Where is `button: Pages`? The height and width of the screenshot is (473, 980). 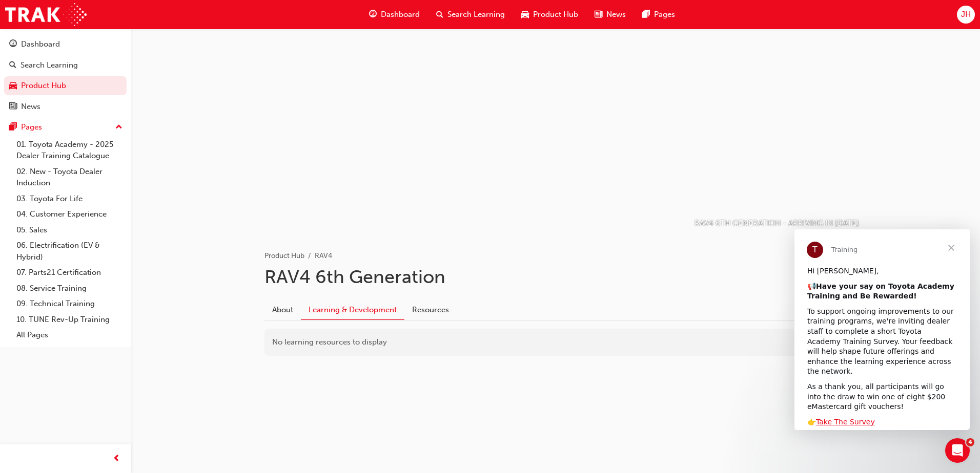 button: Pages is located at coordinates (65, 127).